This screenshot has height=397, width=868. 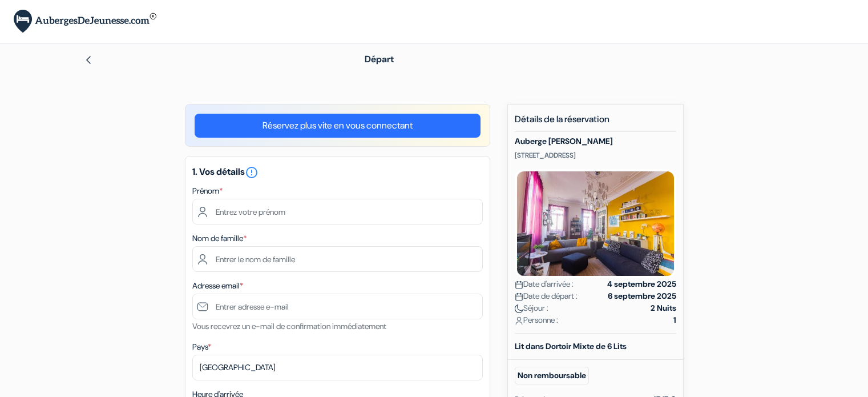 I want to click on i: error_outline, so click(x=252, y=173).